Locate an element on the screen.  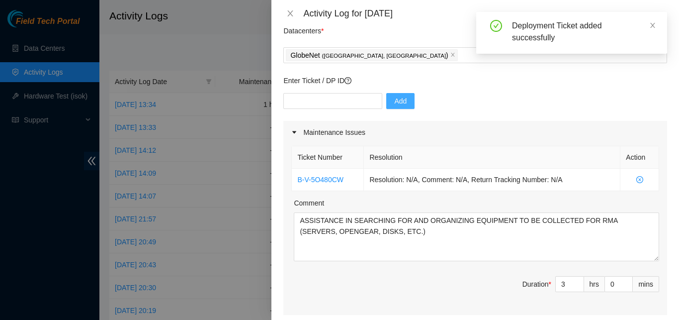
span: Add is located at coordinates (400, 101).